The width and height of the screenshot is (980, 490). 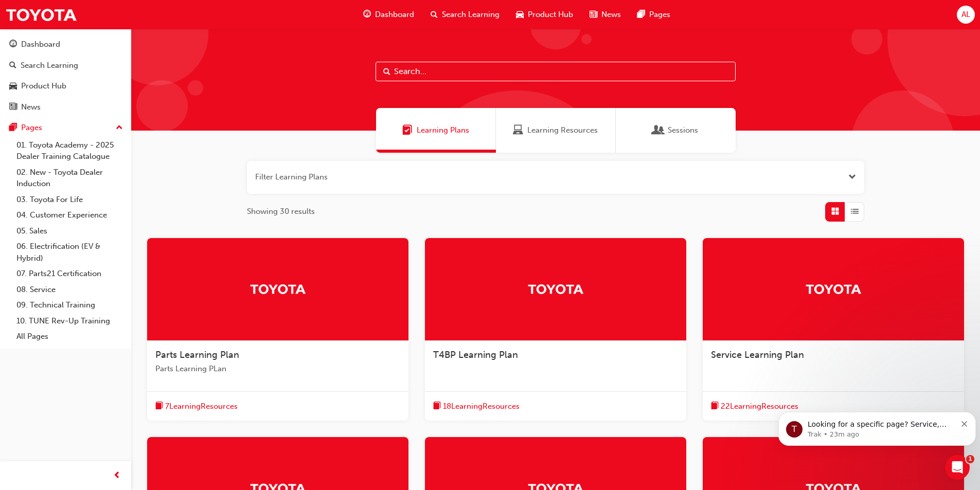 What do you see at coordinates (69, 305) in the screenshot?
I see `a: 09. Technical Training` at bounding box center [69, 305].